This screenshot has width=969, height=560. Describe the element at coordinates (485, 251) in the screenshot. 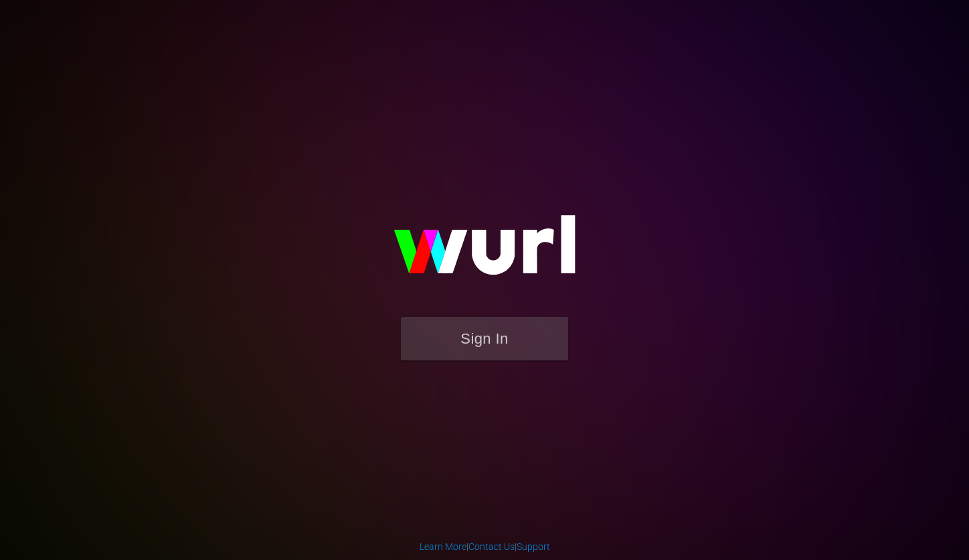

I see `img: wurl-logo-on-black-223613ac3d8ba8fe6dc639794a292ebdb59501304c7dfd60c99c58986ef67473.svg` at that location.